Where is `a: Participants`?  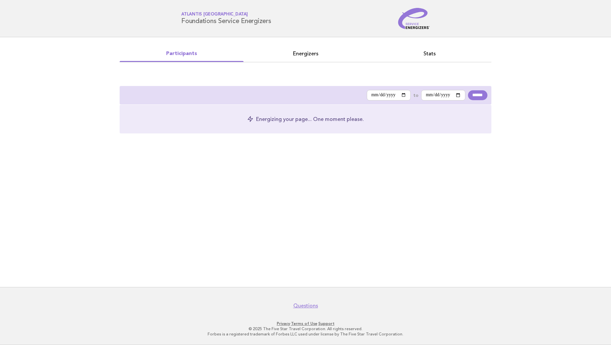
a: Participants is located at coordinates (181, 54).